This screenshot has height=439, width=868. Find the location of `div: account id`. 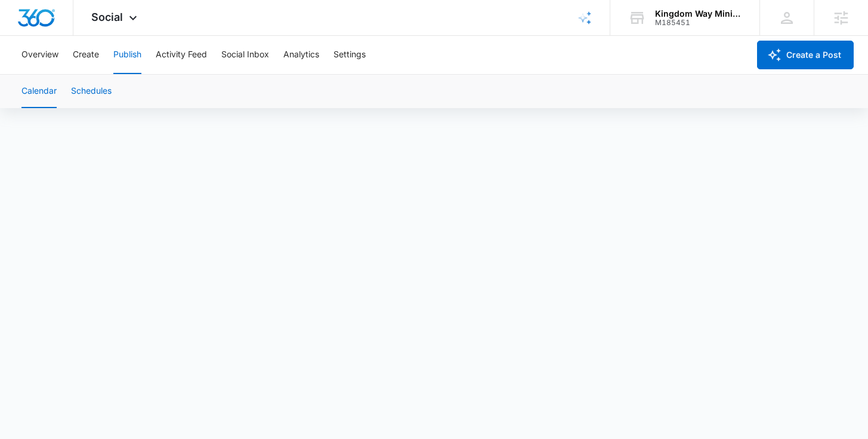

div: account id is located at coordinates (698, 23).